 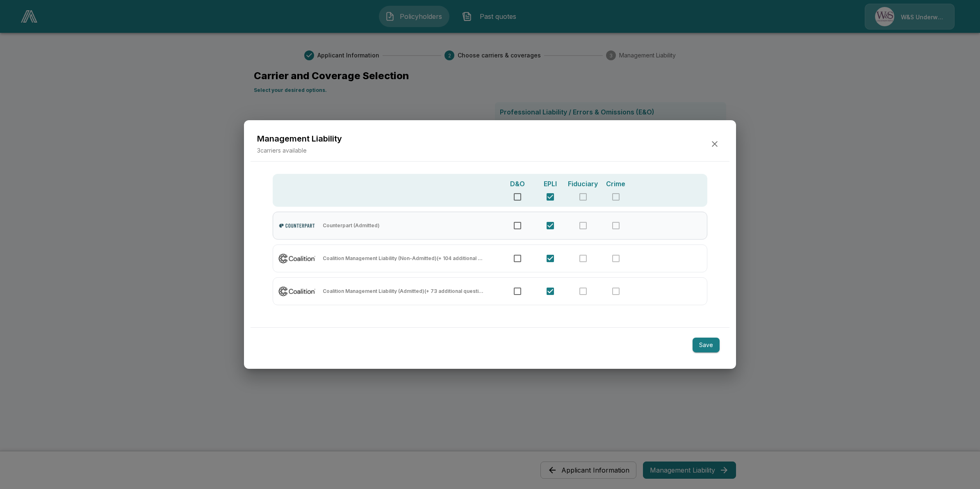 I want to click on span: (+ 104 additional questions), so click(x=471, y=258).